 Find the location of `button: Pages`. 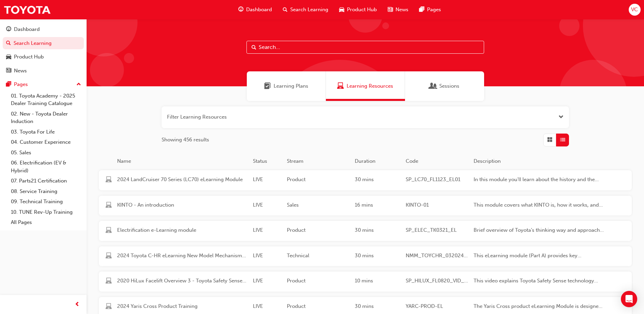

button: Pages is located at coordinates (43, 84).